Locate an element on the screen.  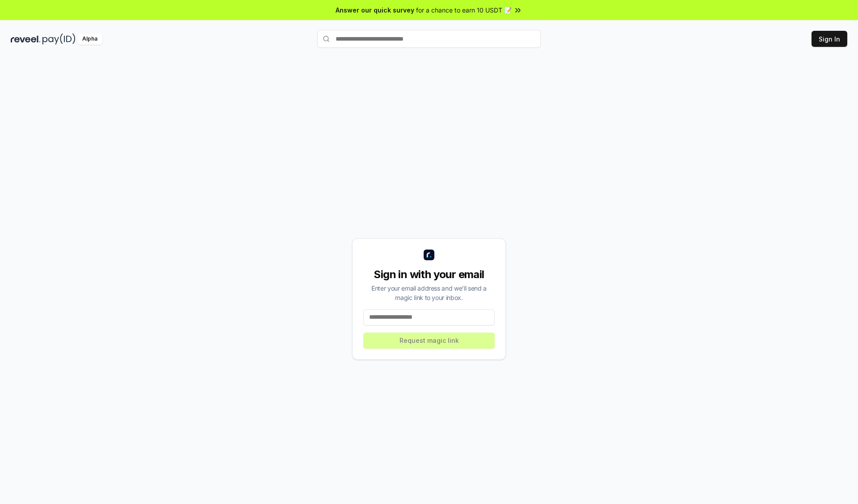
div: Enter your email address and we’ll send a magic link to your inbox. is located at coordinates (429, 293).